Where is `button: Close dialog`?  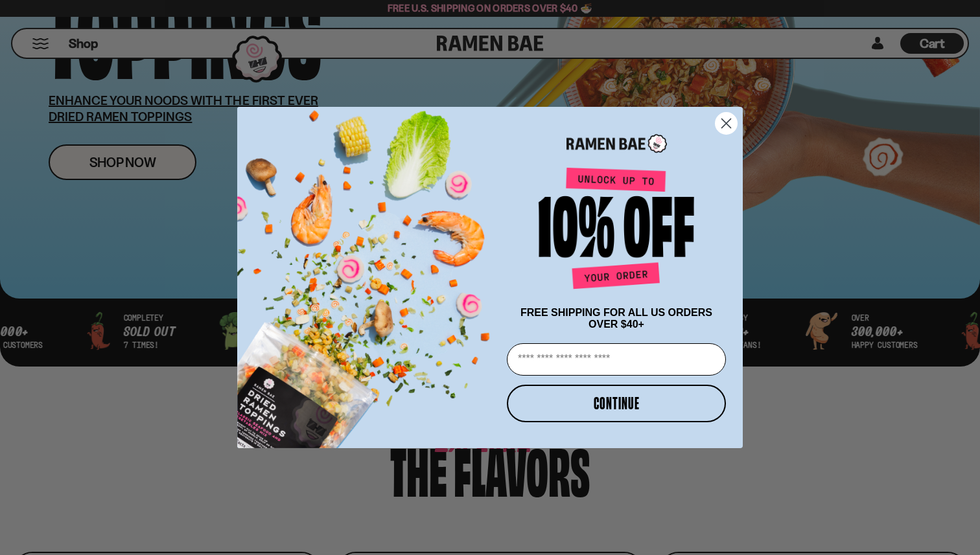 button: Close dialog is located at coordinates (726, 123).